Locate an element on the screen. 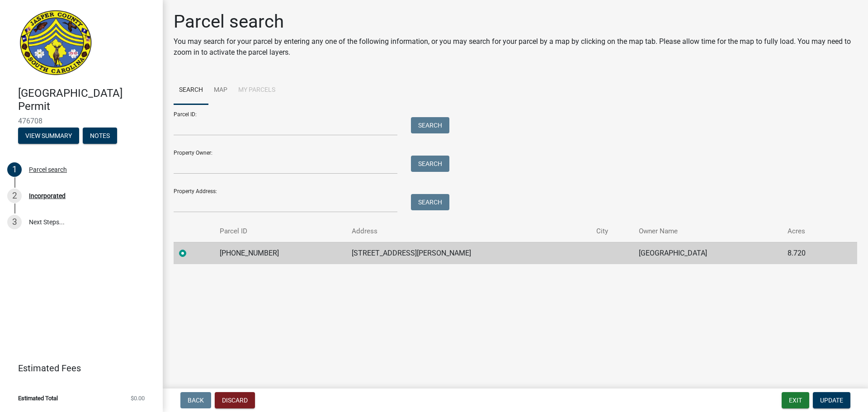 Image resolution: width=868 pixels, height=412 pixels. span: $0.00 is located at coordinates (138, 398).